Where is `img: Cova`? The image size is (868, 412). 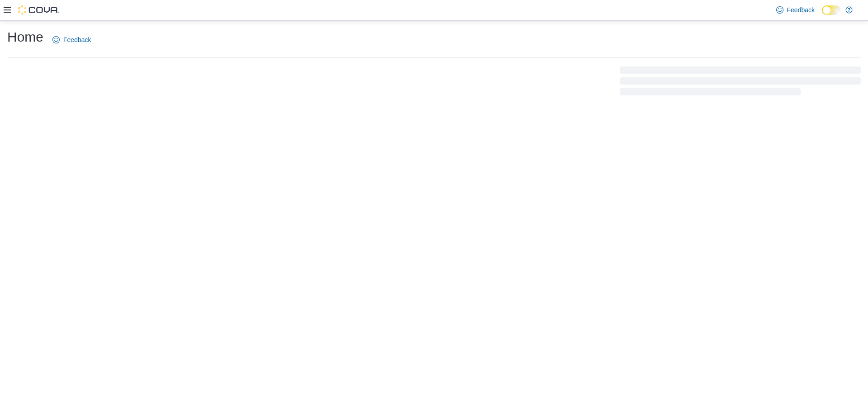
img: Cova is located at coordinates (39, 10).